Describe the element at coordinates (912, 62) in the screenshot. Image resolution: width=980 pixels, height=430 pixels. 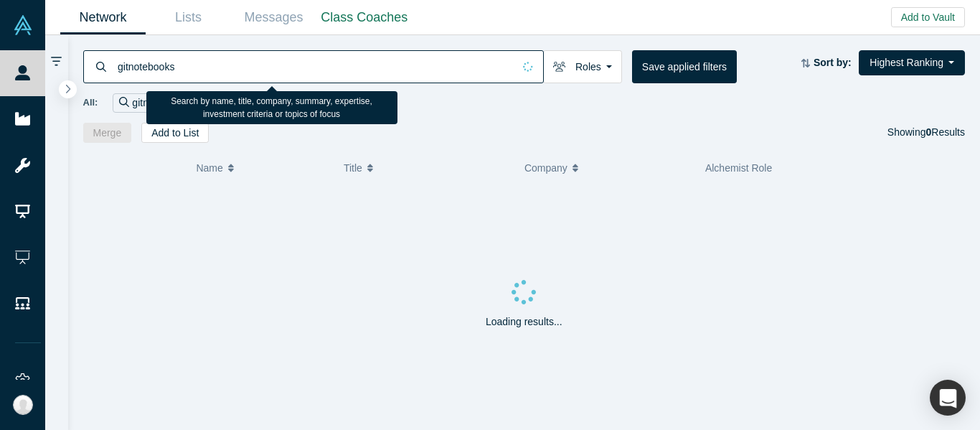
I see `button: Highest Ranking` at that location.